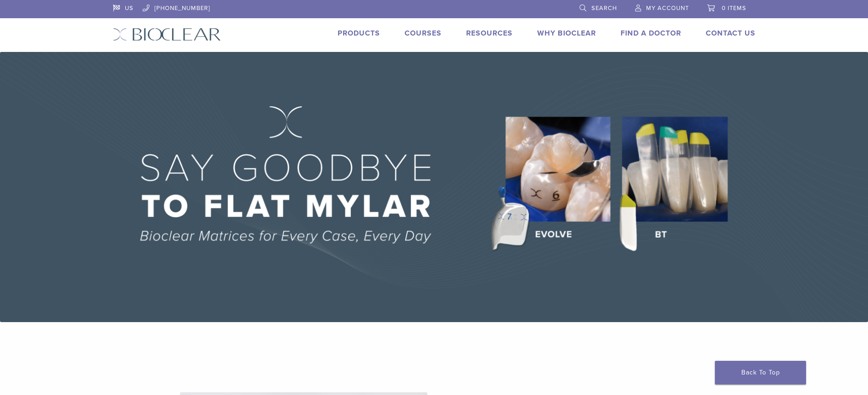 This screenshot has width=868, height=395. I want to click on a: Products, so click(359, 33).